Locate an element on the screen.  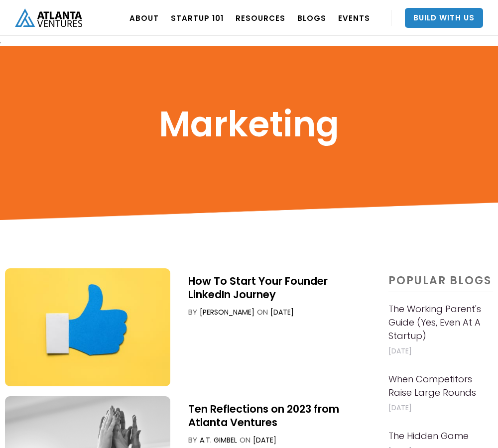
a: RESOURCES is located at coordinates (260, 18).